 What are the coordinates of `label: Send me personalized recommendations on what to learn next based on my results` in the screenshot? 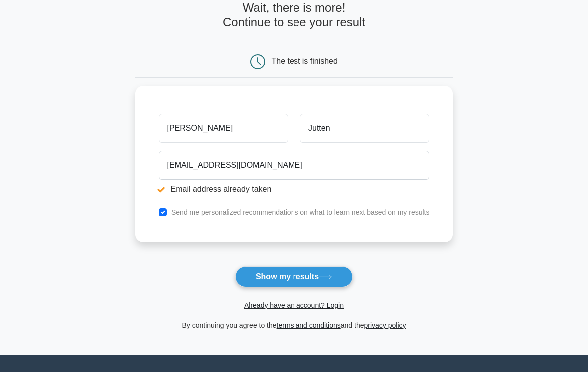 It's located at (301, 212).